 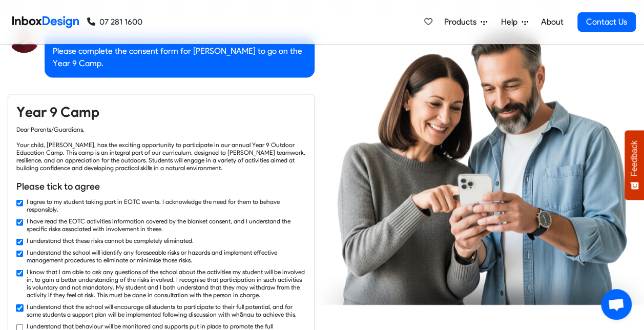 What do you see at coordinates (166, 255) in the screenshot?
I see `label: I understand the school will identify any foreseeable risks or hazards and implement effective ma...` at bounding box center [166, 255].